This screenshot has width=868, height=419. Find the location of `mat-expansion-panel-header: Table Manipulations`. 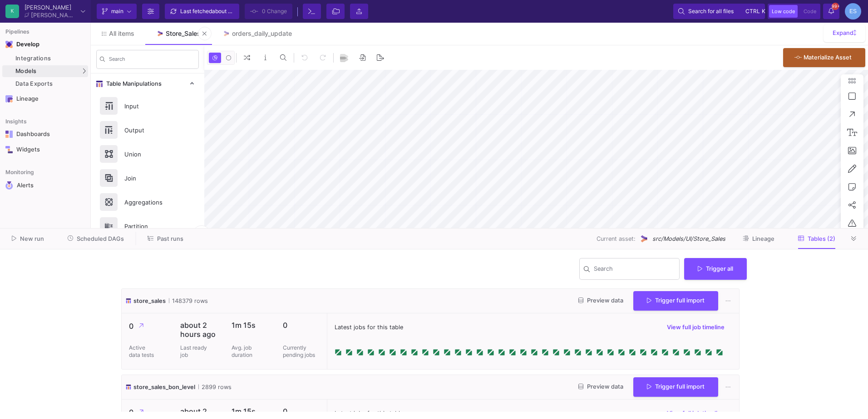

mat-expansion-panel-header: Table Manipulations is located at coordinates (147, 84).